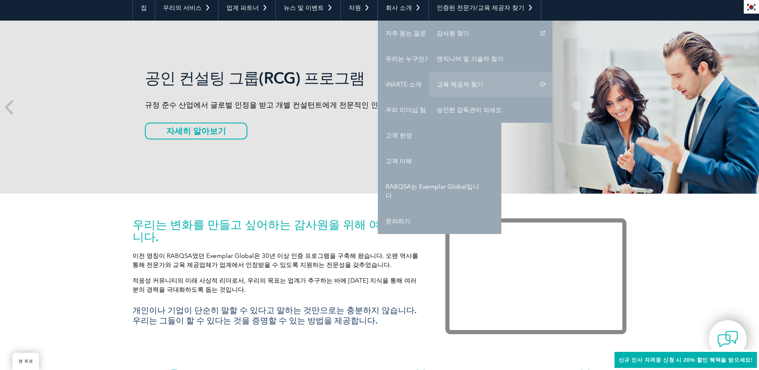  I want to click on img: ko, so click(751, 7).